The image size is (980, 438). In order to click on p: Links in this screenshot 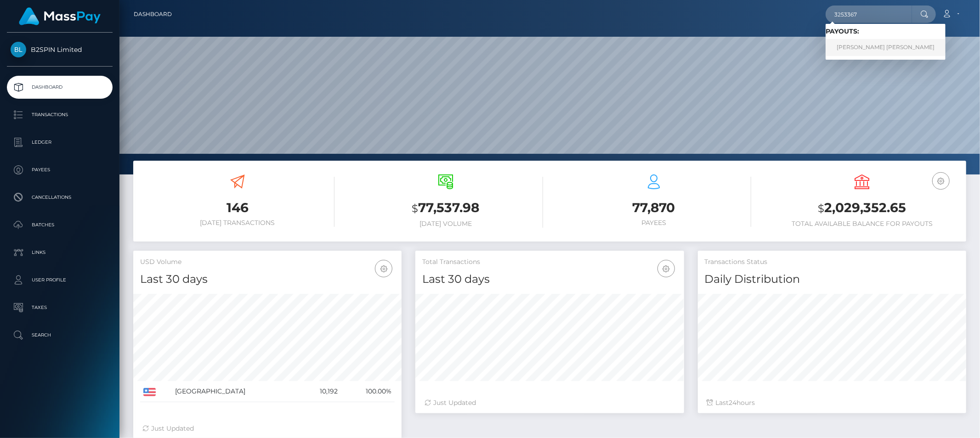, I will do `click(59, 253)`.